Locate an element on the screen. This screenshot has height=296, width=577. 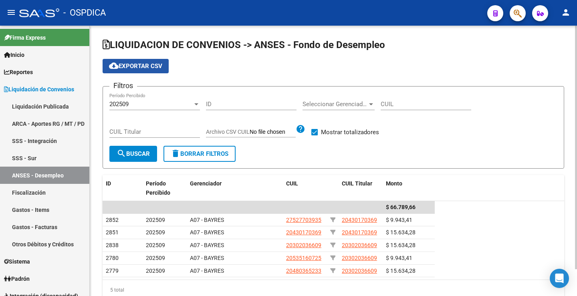
button: Borrar Filtros is located at coordinates (200, 154).